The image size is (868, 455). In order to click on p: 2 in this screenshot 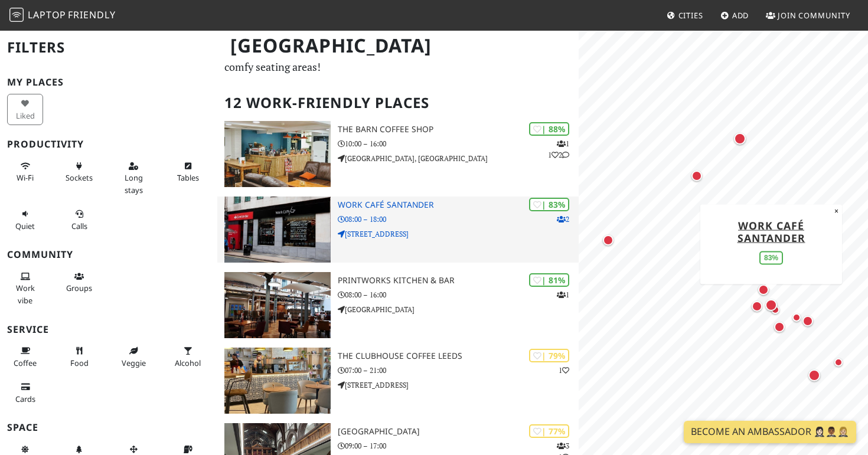, I will do `click(563, 218)`.